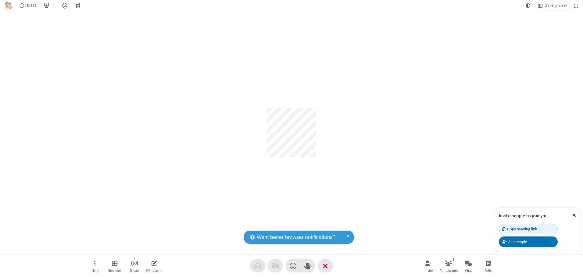 The width and height of the screenshot is (583, 277). What do you see at coordinates (528, 242) in the screenshot?
I see `button: Add people` at bounding box center [528, 242].